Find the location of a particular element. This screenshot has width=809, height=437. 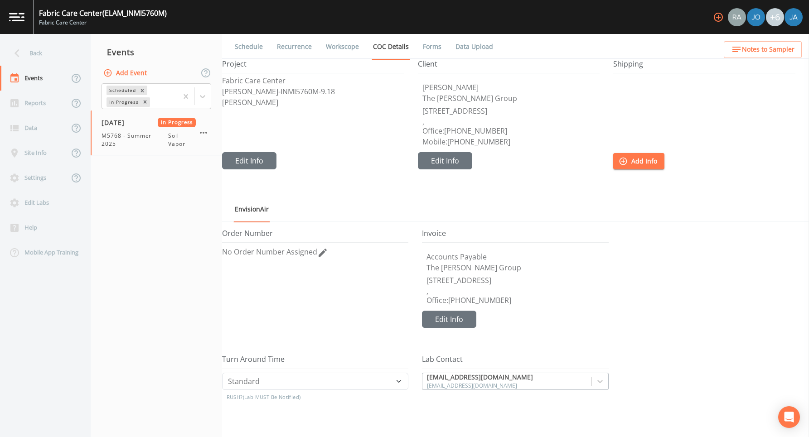

h5: Lab Contact is located at coordinates (515, 362).